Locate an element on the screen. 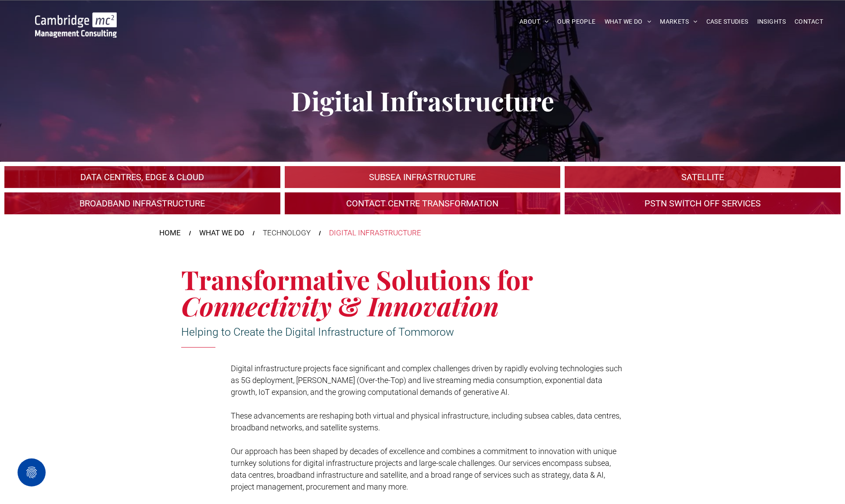  a: TECHNOLOGY > DIGITAL INFRASTRUCTURE > Contact Centre Transformation & Customer Satisfaction is located at coordinates (422, 203).